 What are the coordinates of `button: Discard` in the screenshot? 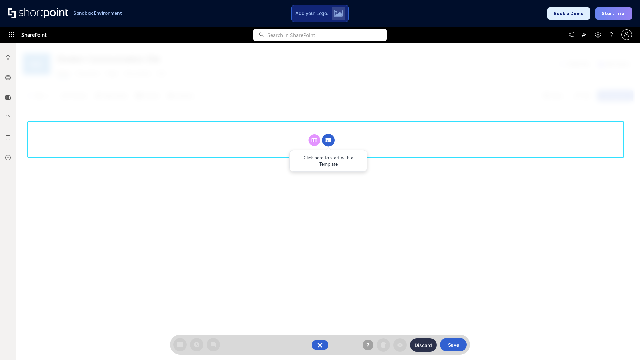 It's located at (423, 345).